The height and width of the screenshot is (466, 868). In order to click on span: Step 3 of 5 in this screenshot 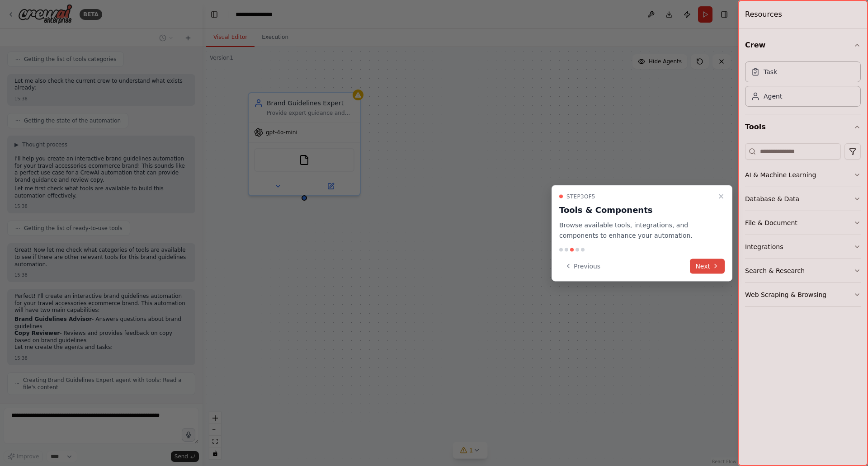, I will do `click(581, 197)`.